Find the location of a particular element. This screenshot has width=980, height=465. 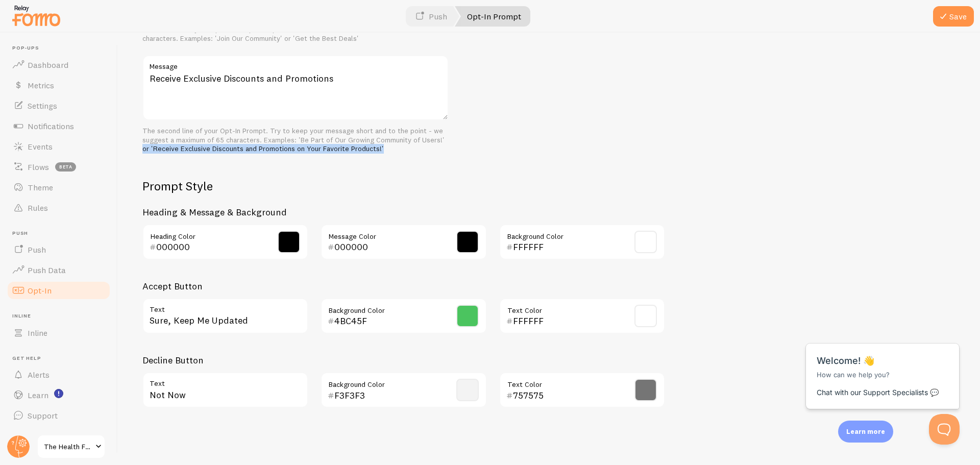

img: fomo-relay-logo-orange.svg is located at coordinates (36, 16).